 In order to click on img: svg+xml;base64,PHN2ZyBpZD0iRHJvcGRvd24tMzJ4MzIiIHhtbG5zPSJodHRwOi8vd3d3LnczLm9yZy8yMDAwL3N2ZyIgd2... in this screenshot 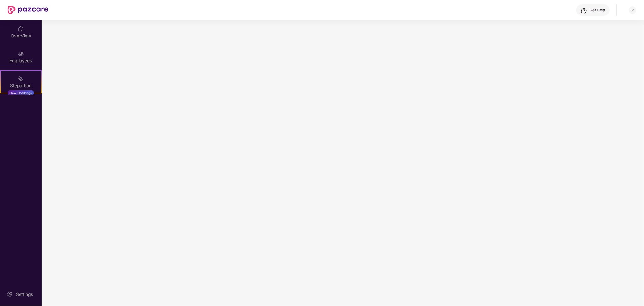, I will do `click(632, 10)`.